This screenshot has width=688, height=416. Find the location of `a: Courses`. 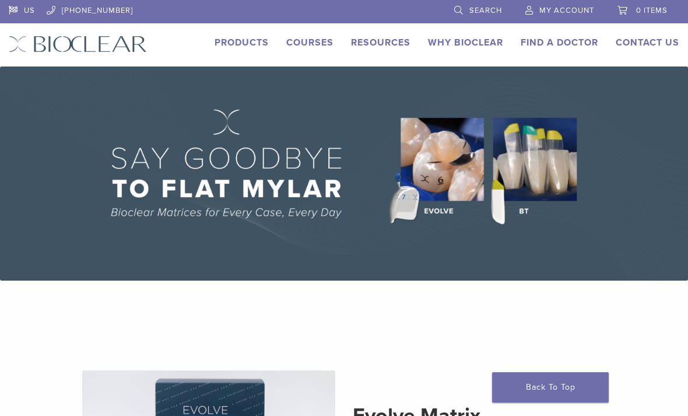

a: Courses is located at coordinates (309, 43).